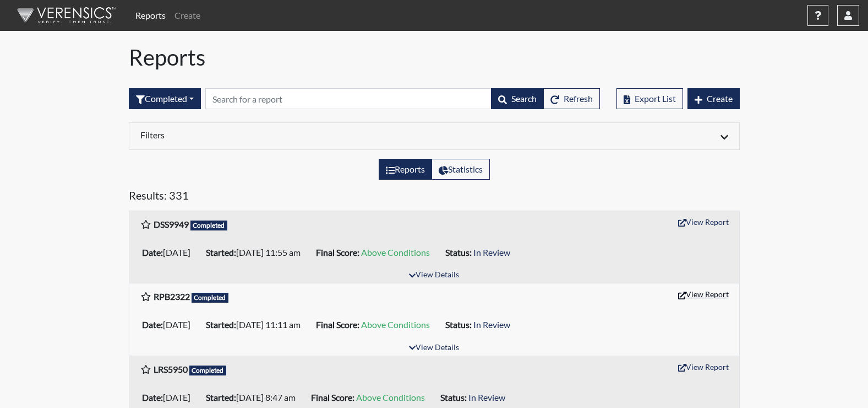  Describe the element at coordinates (434, 197) in the screenshot. I see `h5: Results: 331` at that location.